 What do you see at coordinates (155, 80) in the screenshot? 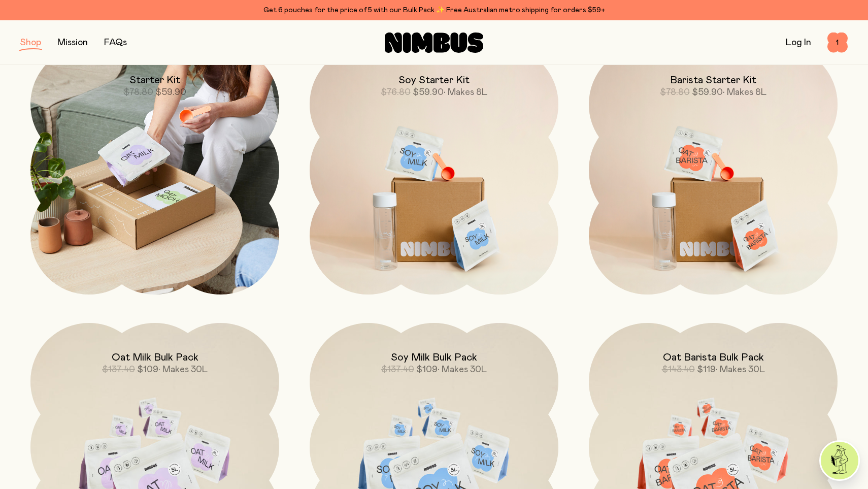
I see `h2: Starter Kit` at bounding box center [155, 80].